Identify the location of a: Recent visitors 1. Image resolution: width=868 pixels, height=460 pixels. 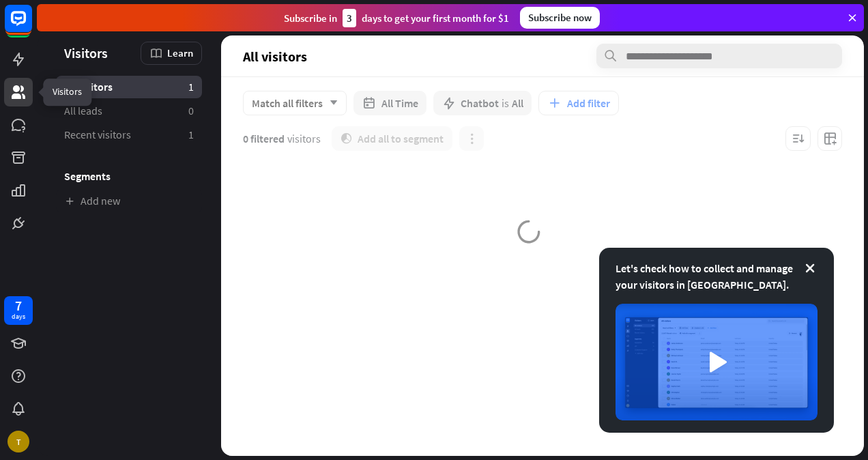
(129, 134).